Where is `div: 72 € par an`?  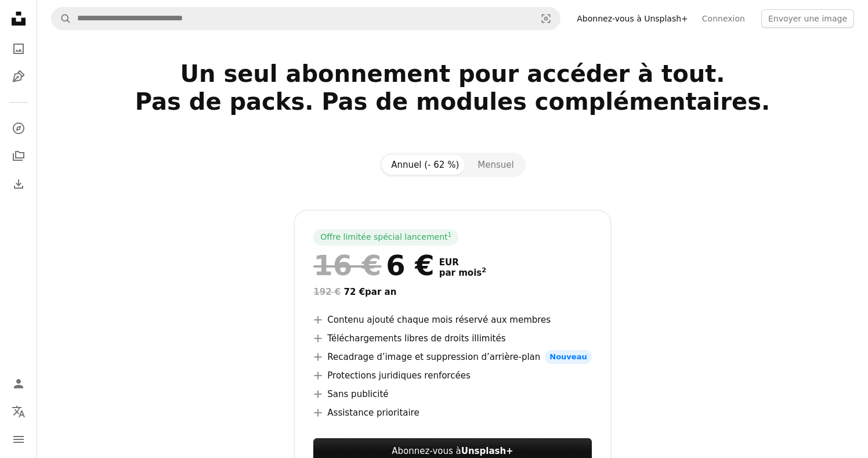
div: 72 € par an is located at coordinates (452, 292).